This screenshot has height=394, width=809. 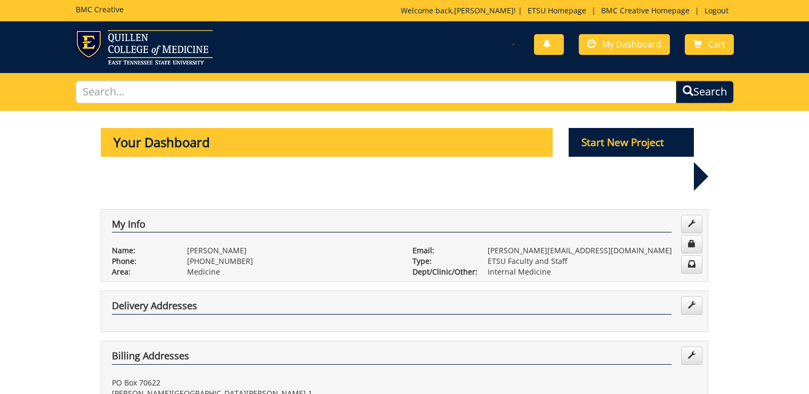 What do you see at coordinates (592, 261) in the screenshot?
I see `p: ETSU Faculty and Staff` at bounding box center [592, 261].